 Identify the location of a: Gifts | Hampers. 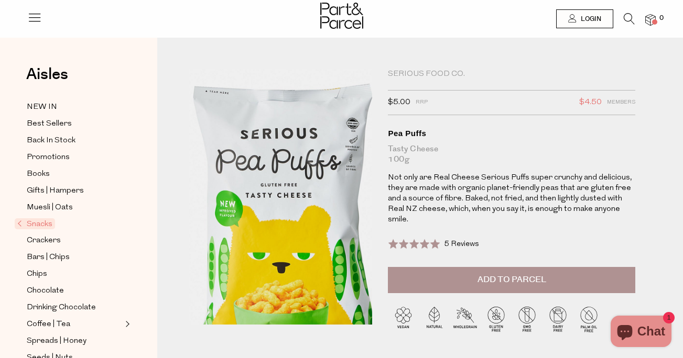
(74, 191).